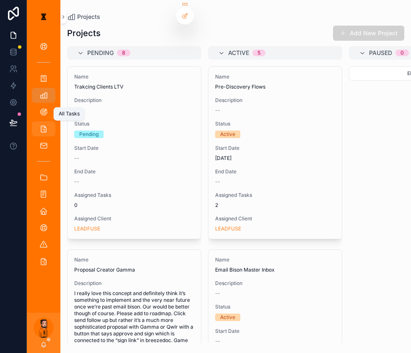 Image resolution: width=411 pixels, height=353 pixels. I want to click on img: App logo, so click(44, 17).